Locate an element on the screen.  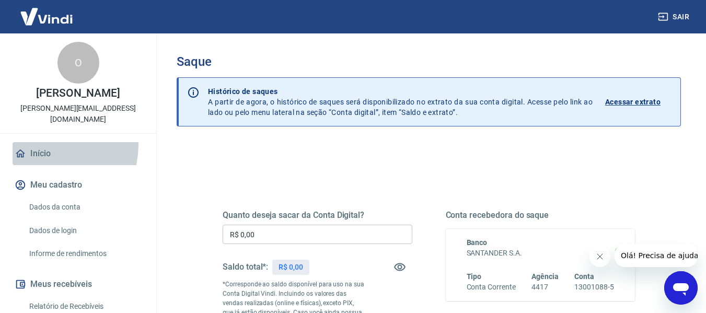
h6: Conta Corrente is located at coordinates (491, 287).